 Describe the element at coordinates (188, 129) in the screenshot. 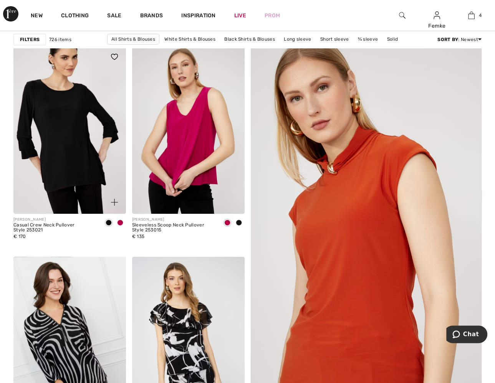

I see `a: Sleeveless Scoop Neck Pullover Style 253015. Begonia` at that location.